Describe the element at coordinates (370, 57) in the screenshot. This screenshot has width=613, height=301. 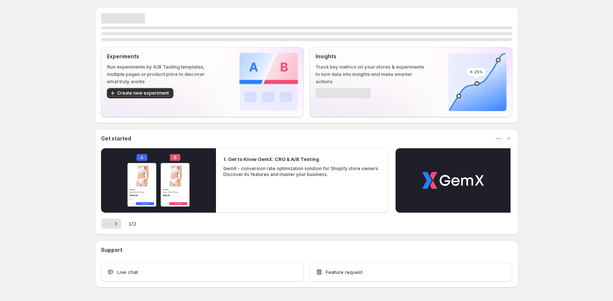
I see `p: Insights` at that location.